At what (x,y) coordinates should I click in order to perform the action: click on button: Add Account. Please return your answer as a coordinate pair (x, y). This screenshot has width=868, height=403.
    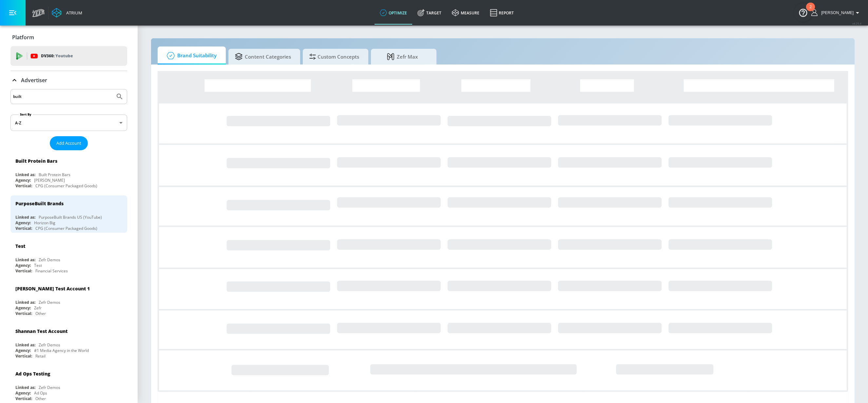
    Looking at the image, I should click on (69, 143).